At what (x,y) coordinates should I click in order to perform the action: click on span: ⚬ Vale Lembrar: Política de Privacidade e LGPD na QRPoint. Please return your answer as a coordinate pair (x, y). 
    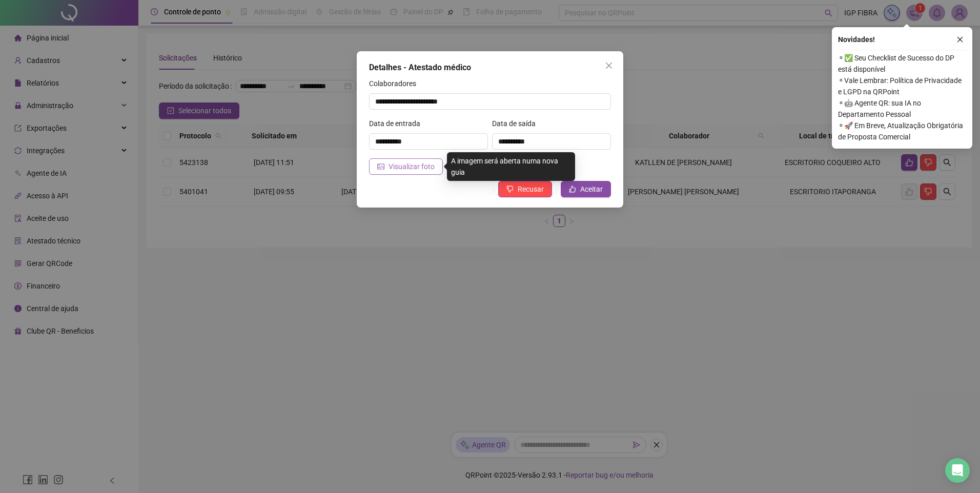
    Looking at the image, I should click on (902, 86).